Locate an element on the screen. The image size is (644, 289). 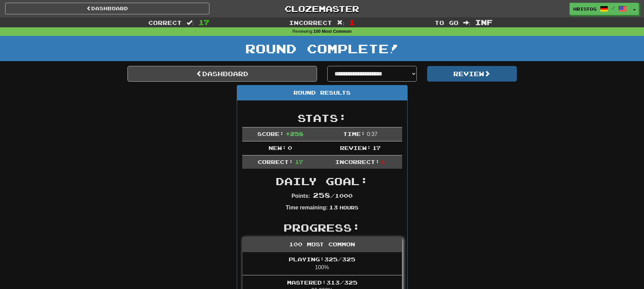
button: Review is located at coordinates (472, 74).